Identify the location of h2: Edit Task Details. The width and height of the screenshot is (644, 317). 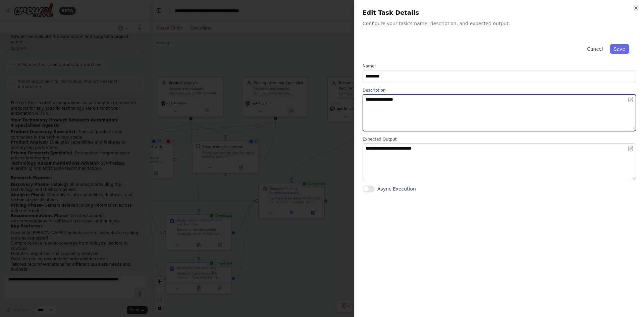
(499, 13).